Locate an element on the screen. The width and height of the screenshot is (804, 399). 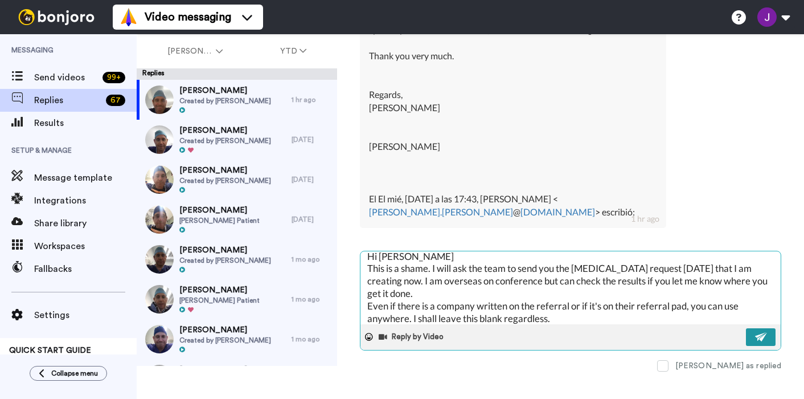
span: Integrations is located at coordinates (85, 200).